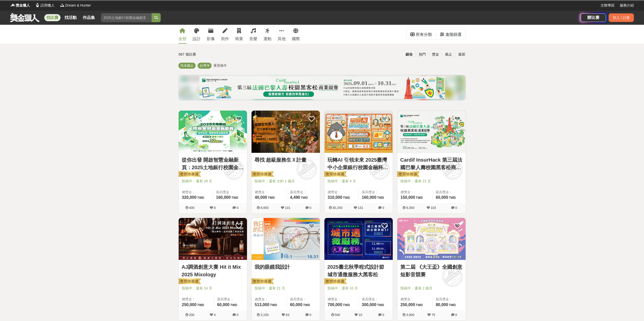  I want to click on div: 登入 / 註冊, so click(621, 17).